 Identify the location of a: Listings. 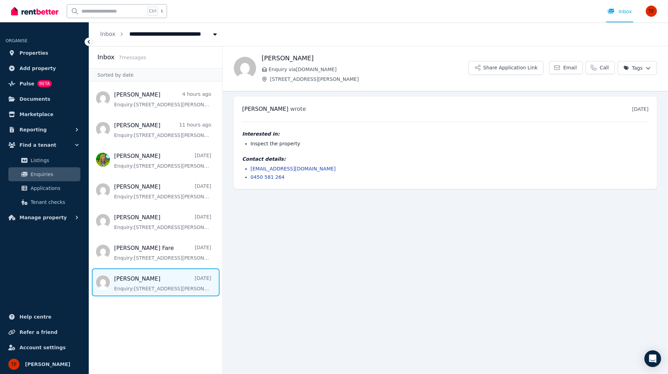
(44, 160).